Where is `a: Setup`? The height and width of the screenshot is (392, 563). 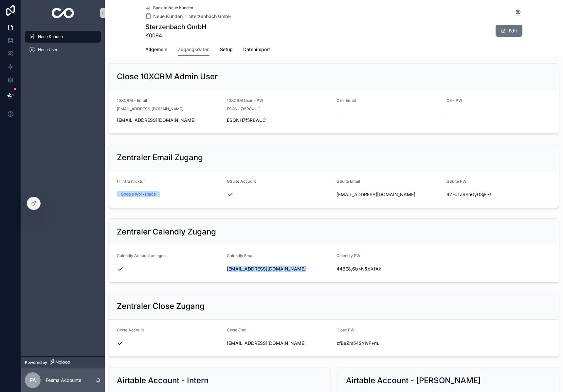 a: Setup is located at coordinates (226, 50).